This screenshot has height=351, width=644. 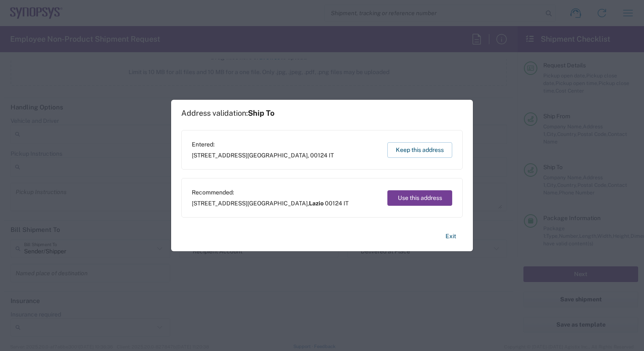 What do you see at coordinates (261, 113) in the screenshot?
I see `span: Ship To` at bounding box center [261, 113].